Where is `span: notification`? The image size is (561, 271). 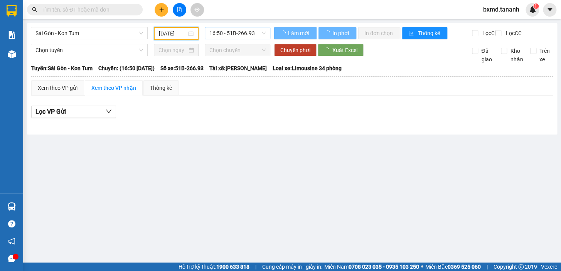
span: notification is located at coordinates (12, 241).